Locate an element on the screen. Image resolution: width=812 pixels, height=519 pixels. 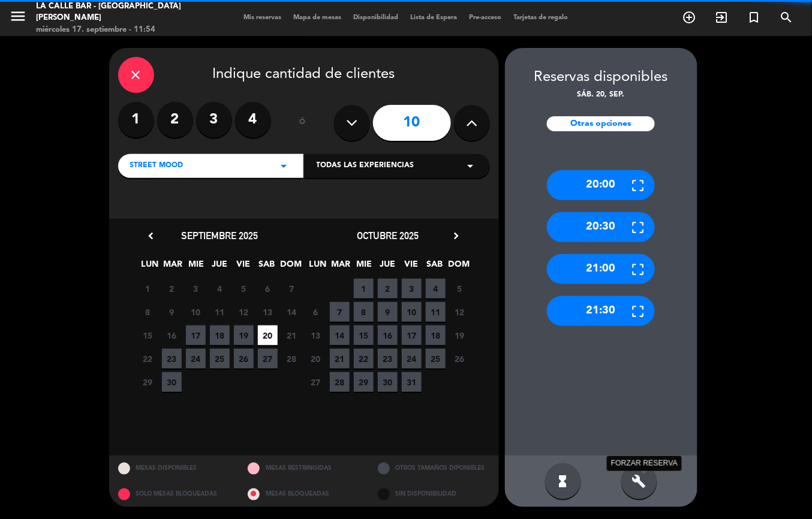
label: 4 is located at coordinates (253, 120).